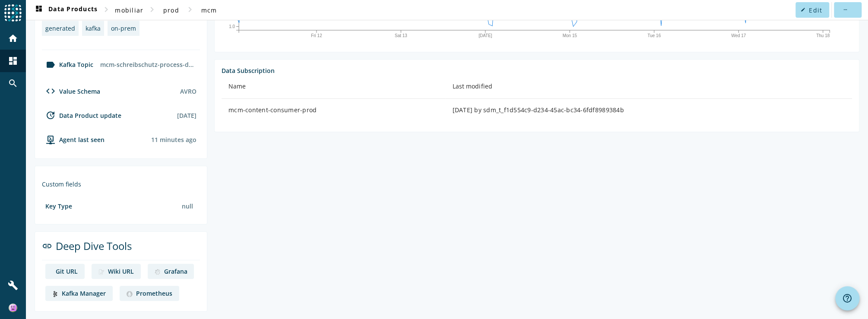 This screenshot has width=868, height=319. Describe the element at coordinates (209, 10) in the screenshot. I see `button: mcm` at that location.